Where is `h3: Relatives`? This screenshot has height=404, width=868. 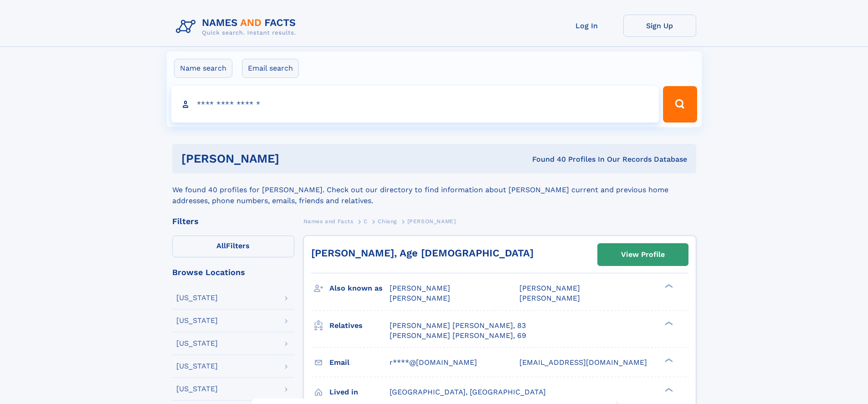 h3: Relatives is located at coordinates (359, 326).